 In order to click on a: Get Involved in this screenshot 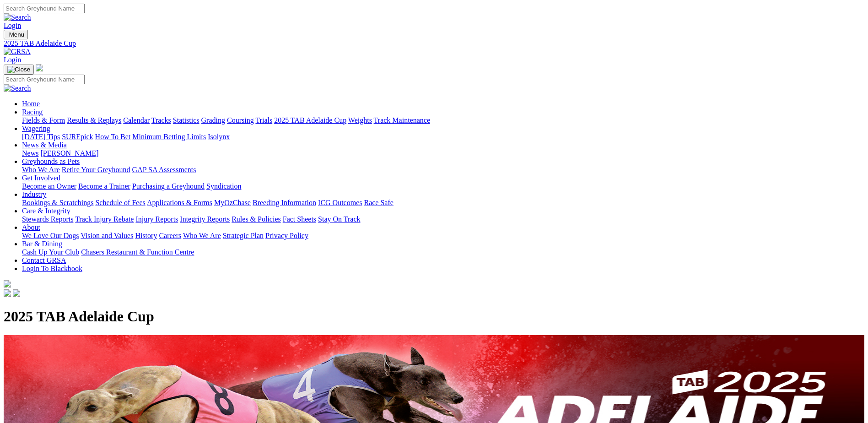, I will do `click(41, 177)`.